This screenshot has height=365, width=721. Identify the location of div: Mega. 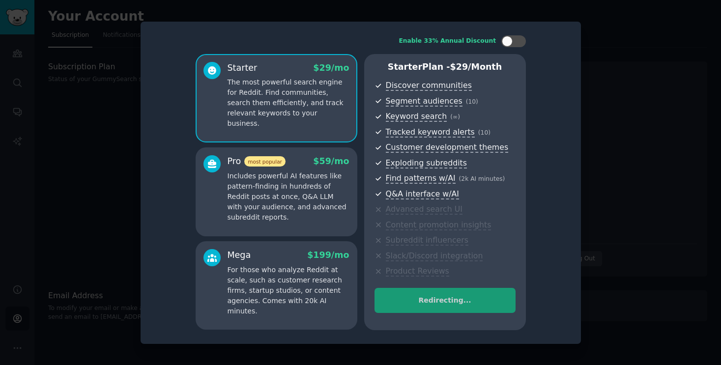
(239, 255).